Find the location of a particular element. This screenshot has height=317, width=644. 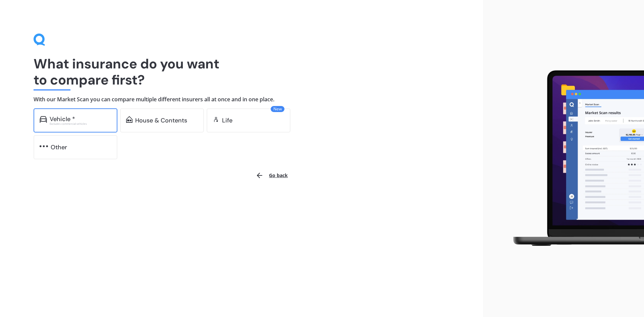

img: car.f15378c7a67c060ca3f3.svg is located at coordinates (43, 119).